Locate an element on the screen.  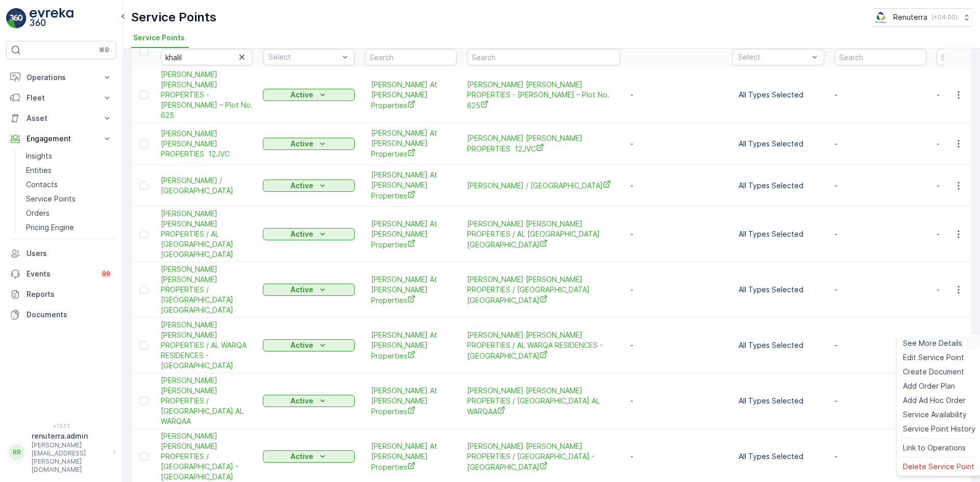
span: Service Points is located at coordinates (158, 38).